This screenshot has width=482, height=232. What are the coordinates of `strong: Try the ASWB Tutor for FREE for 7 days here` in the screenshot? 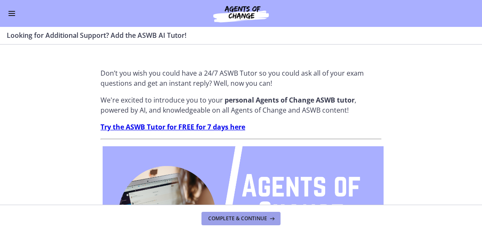 It's located at (173, 127).